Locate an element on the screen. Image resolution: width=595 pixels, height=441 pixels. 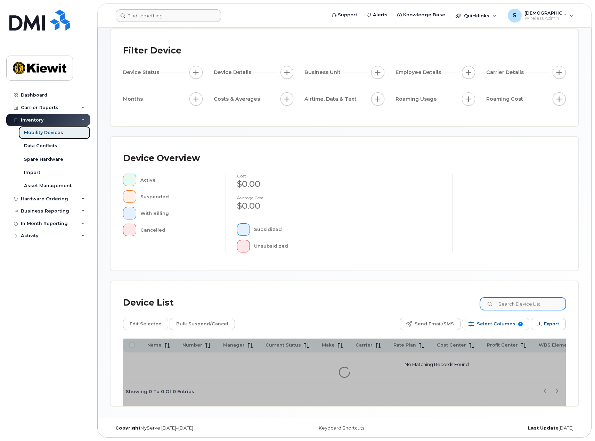
span: Bulk Suspend/Cancel is located at coordinates (202, 324).